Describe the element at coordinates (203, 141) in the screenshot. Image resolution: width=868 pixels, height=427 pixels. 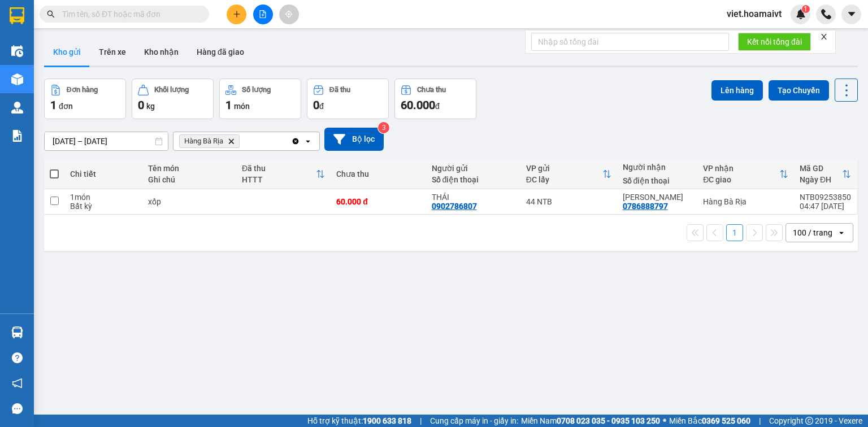
I see `span: Hàng Bà Rịa` at that location.